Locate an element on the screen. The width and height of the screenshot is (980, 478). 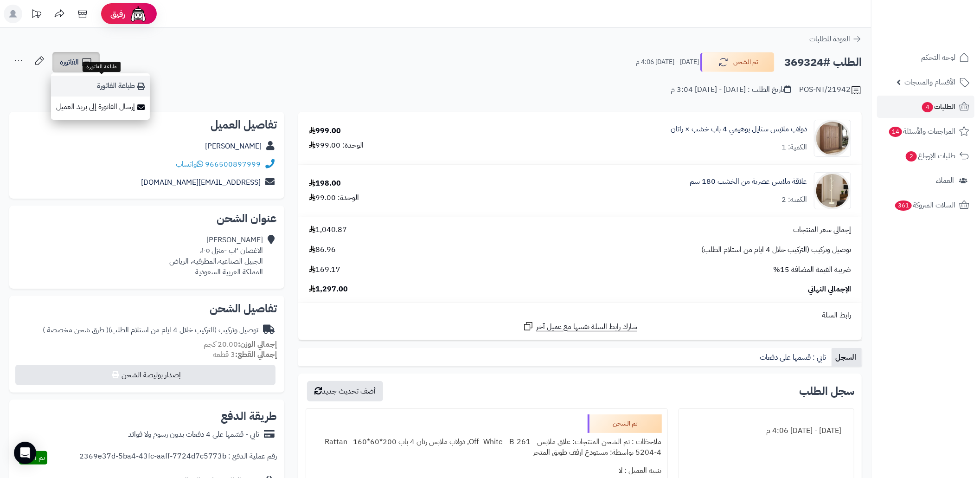
a: طباعة الفاتورة is located at coordinates (100, 86).